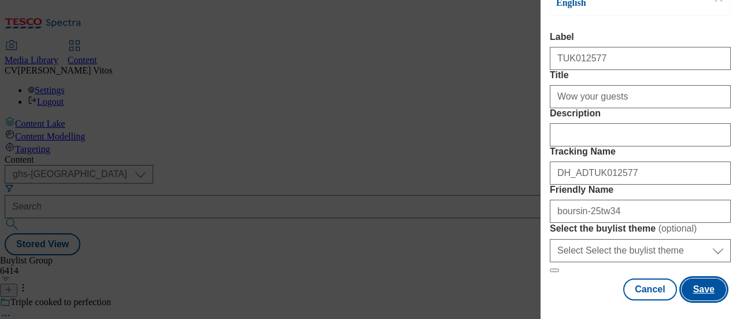 The width and height of the screenshot is (740, 319). I want to click on input: Enter Friendly Name, so click(640, 211).